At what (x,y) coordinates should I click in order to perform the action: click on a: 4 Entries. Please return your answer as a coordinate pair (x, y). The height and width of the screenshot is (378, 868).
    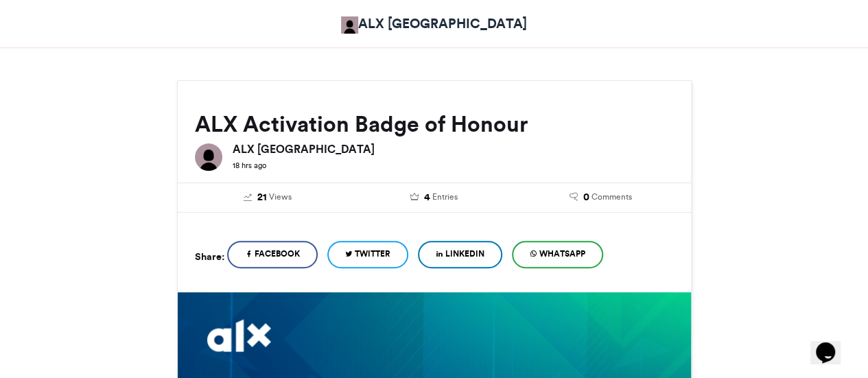
    Looking at the image, I should click on (433, 197).